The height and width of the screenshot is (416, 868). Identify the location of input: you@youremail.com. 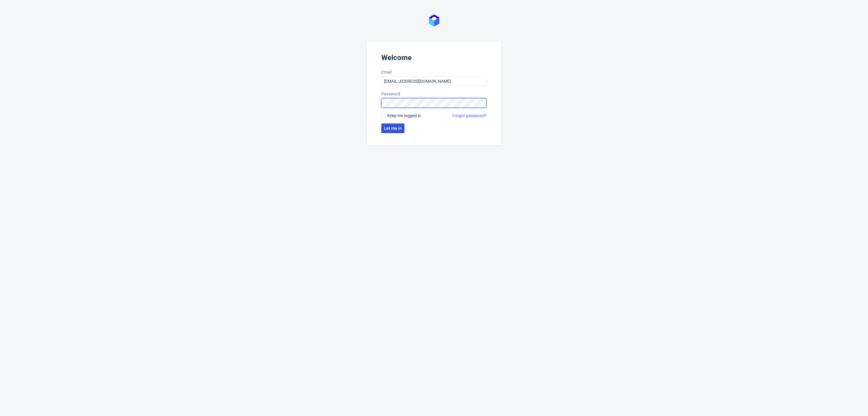
(434, 81).